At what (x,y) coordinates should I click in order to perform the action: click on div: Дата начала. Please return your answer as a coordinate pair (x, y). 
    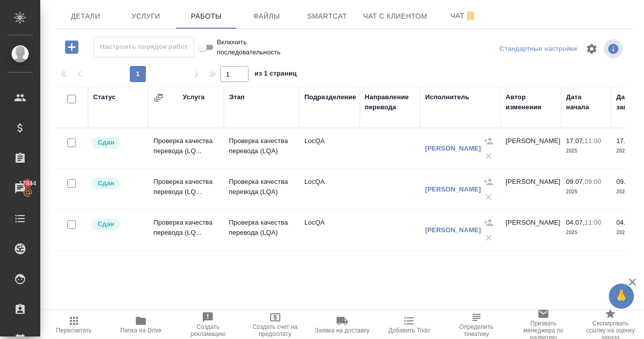
    Looking at the image, I should click on (586, 102).